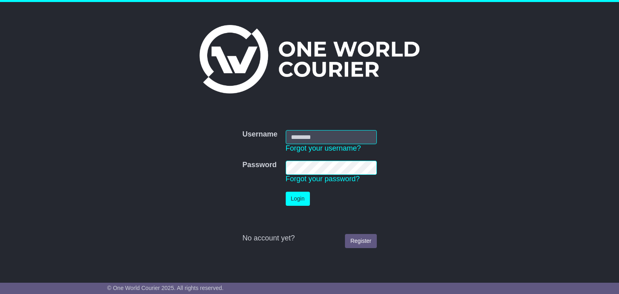  Describe the element at coordinates (309, 59) in the screenshot. I see `img: One World` at that location.